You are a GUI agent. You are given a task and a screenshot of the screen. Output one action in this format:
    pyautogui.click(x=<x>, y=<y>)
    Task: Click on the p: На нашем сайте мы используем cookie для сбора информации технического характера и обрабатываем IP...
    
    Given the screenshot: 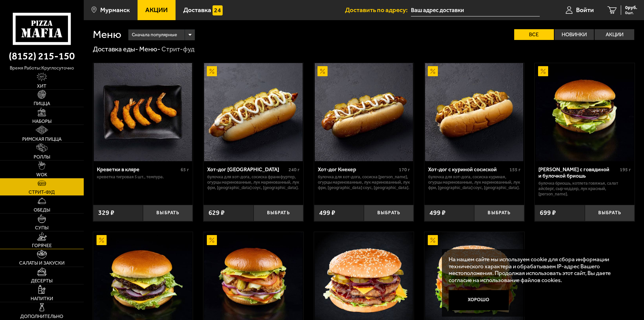 What is the action you would take?
    pyautogui.click(x=536, y=270)
    